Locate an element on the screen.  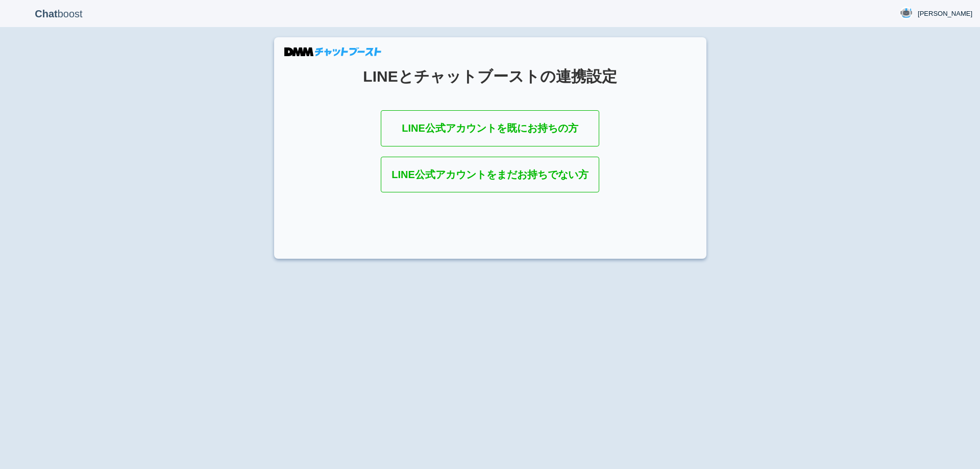
img: User Image is located at coordinates (906, 12).